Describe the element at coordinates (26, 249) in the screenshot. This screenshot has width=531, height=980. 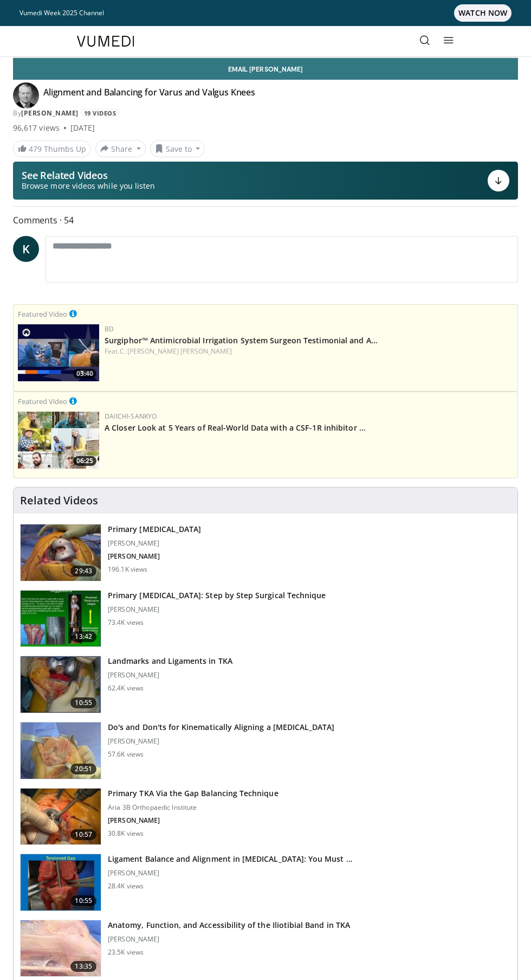
I see `span: K` at that location.